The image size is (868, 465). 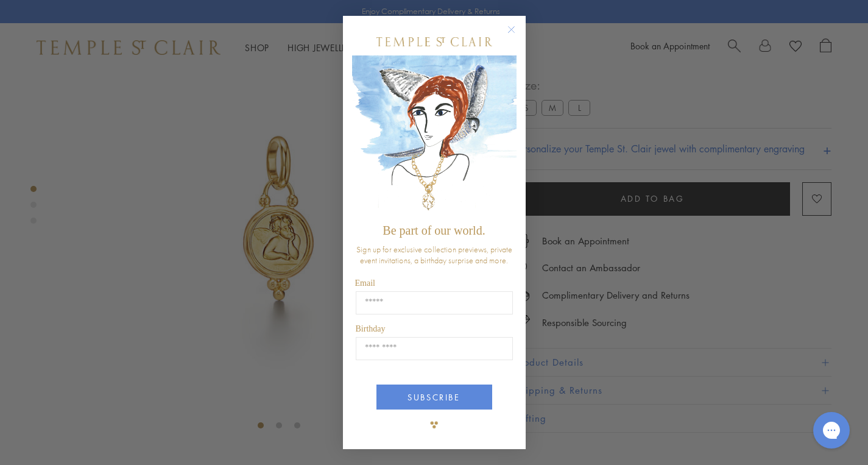 I want to click on span: Email, so click(x=365, y=283).